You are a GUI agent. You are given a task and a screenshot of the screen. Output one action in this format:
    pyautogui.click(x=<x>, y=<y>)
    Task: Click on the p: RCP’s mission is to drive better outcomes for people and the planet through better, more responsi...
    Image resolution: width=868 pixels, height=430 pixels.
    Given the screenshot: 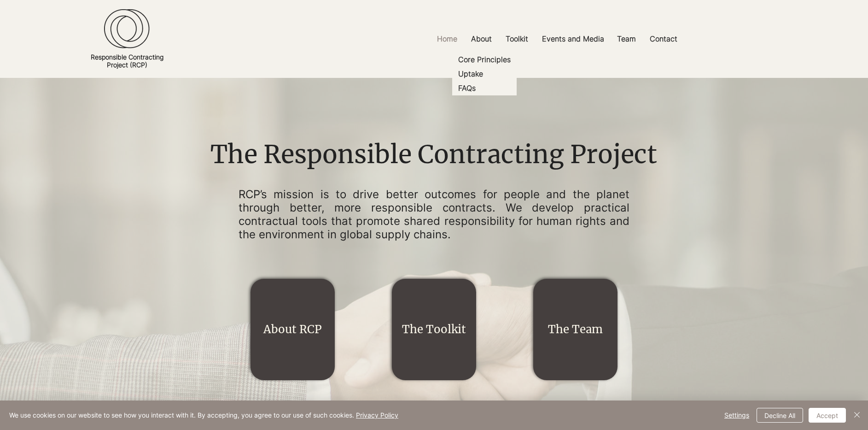 What is the action you would take?
    pyautogui.click(x=434, y=214)
    